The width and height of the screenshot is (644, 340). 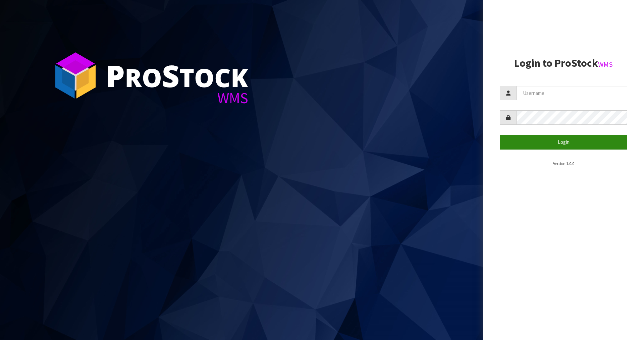 I want to click on small: WMS, so click(x=605, y=65).